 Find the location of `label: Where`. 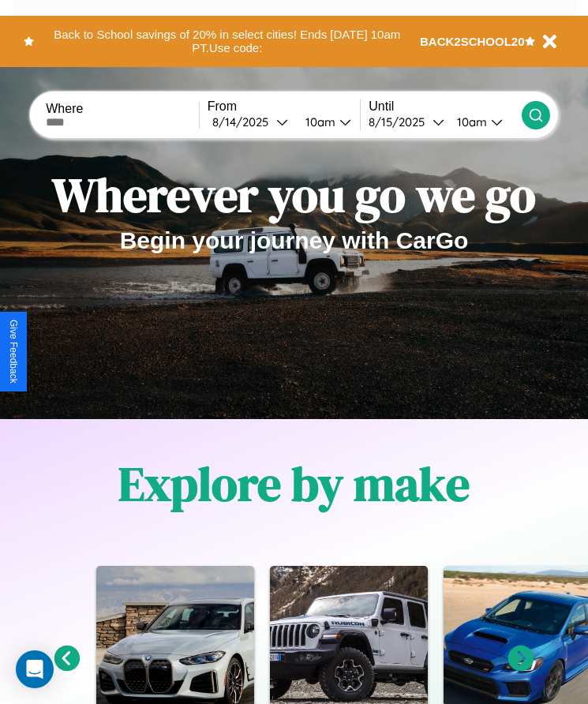

label: Where is located at coordinates (122, 109).